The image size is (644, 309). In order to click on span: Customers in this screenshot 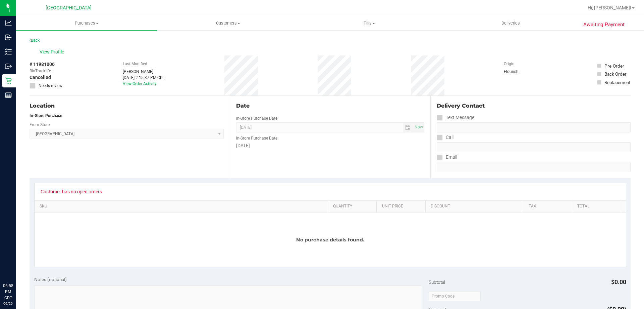, I will do `click(228, 23)`.